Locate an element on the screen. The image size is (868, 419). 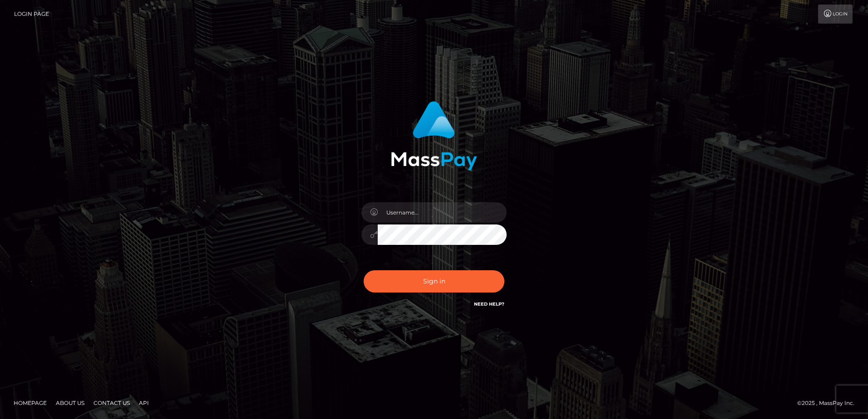
img: MassPay Login is located at coordinates (434, 135).